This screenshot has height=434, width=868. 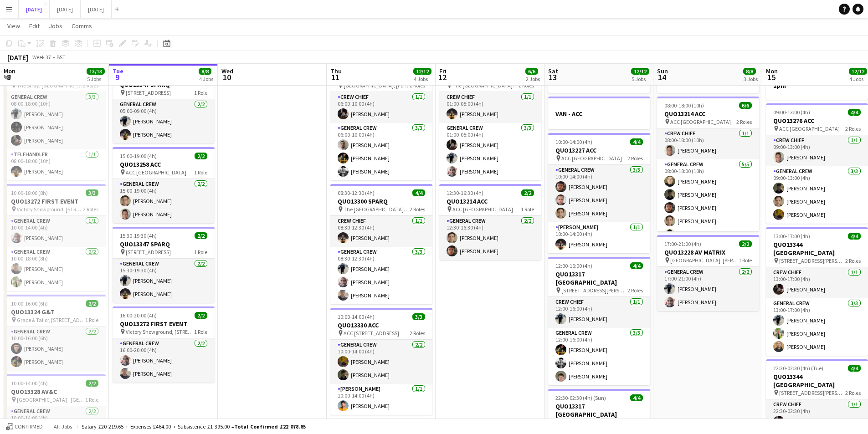 What do you see at coordinates (580, 397) in the screenshot?
I see `span: 22:30-02:30 (4h) (Sun)` at bounding box center [580, 397].